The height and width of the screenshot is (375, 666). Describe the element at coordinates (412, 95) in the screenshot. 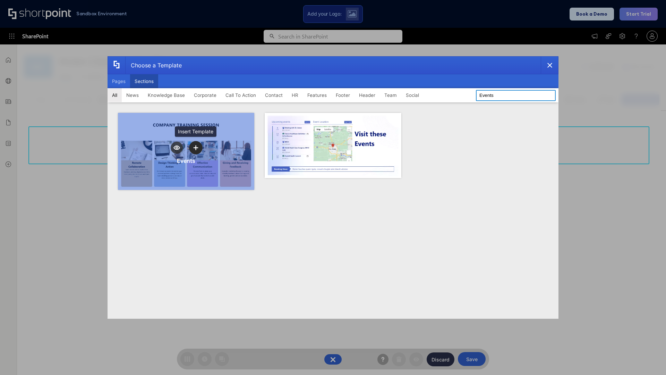

I see `button: Social` at that location.